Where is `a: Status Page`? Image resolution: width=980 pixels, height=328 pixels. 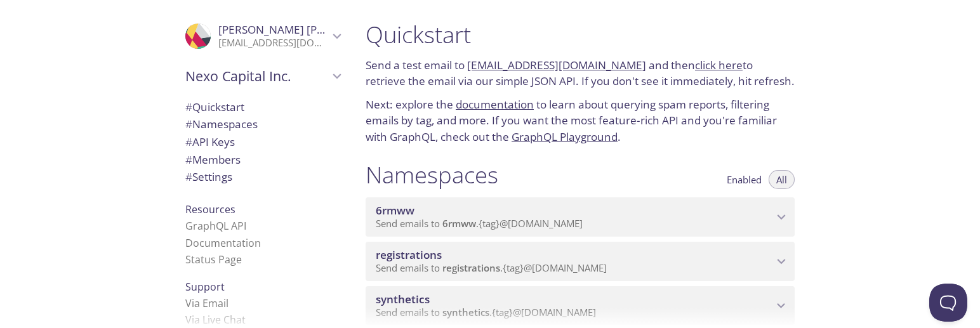 a: Status Page is located at coordinates (213, 259).